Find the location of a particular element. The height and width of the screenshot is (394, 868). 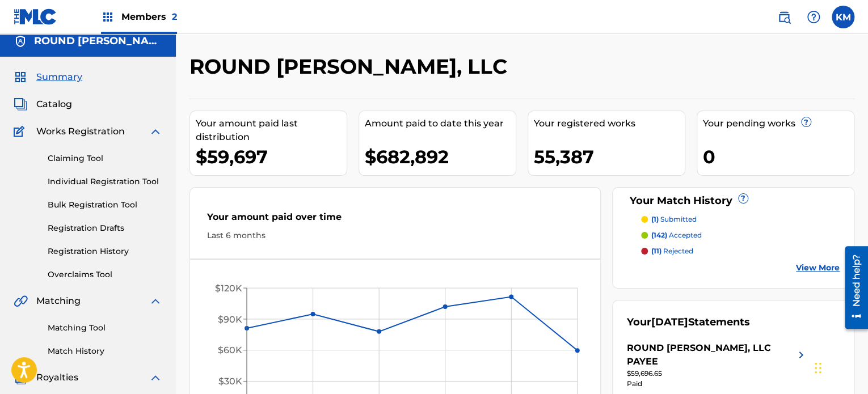

div: Amount paid to date this year is located at coordinates (440, 124).